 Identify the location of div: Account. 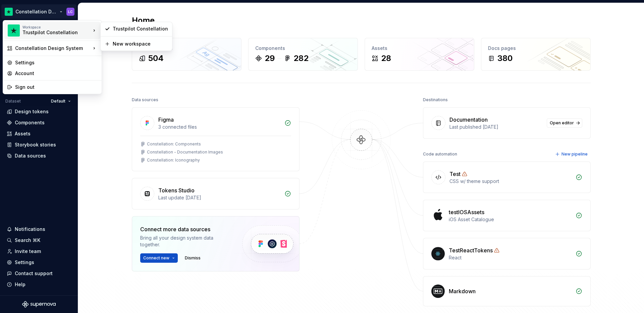
(56, 74).